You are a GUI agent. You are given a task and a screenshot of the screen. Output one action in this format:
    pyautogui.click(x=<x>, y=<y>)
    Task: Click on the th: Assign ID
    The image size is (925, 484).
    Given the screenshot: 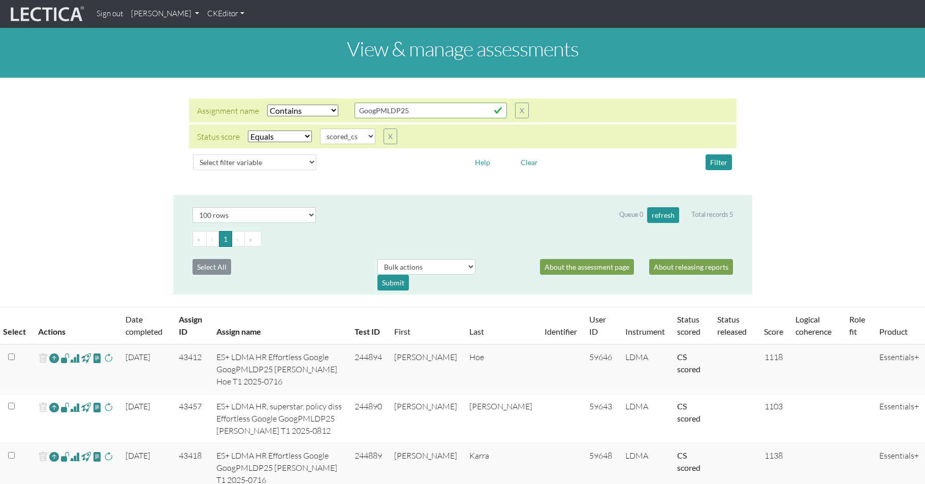 What is the action you would take?
    pyautogui.click(x=192, y=326)
    